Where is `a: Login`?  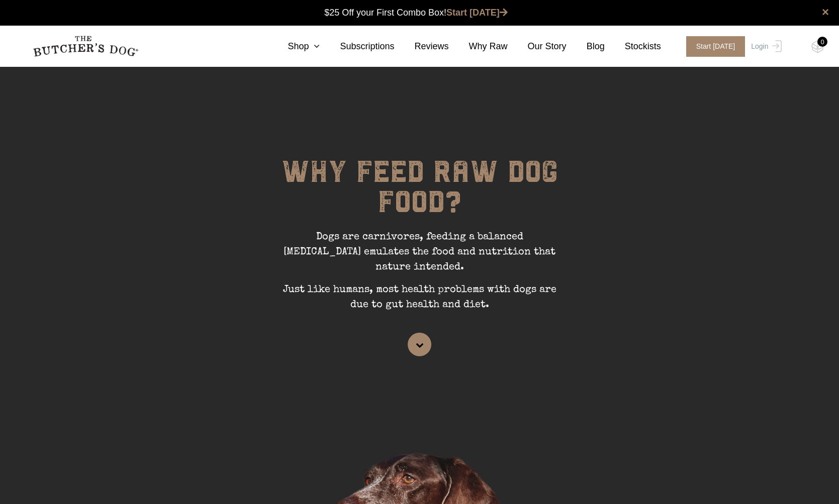
a: Login is located at coordinates (764, 46).